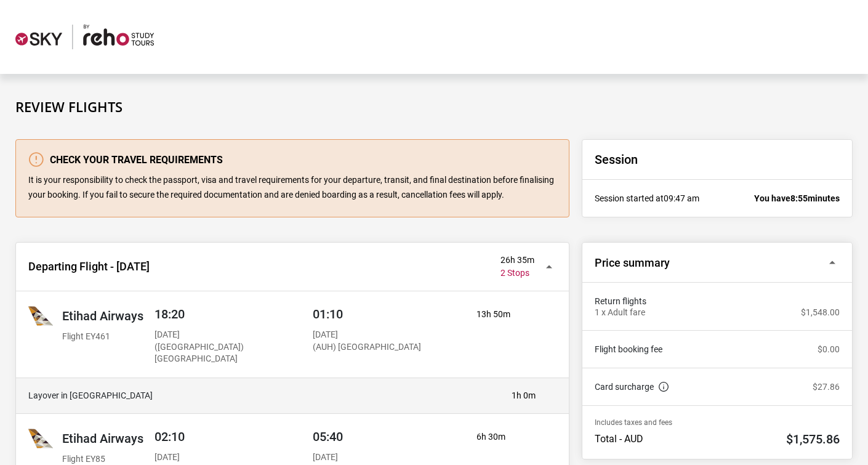 The width and height of the screenshot is (868, 465). Describe the element at coordinates (292, 188) in the screenshot. I see `p: It is your responsibility to check the passport, visa and travel requirements for your departure,...` at that location.